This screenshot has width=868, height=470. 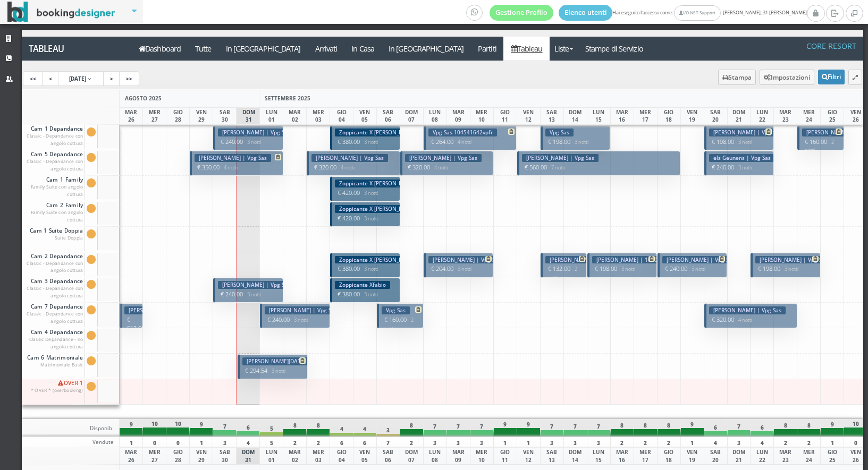 What do you see at coordinates (762, 456) in the screenshot?
I see `div: LUN 22` at bounding box center [762, 456].